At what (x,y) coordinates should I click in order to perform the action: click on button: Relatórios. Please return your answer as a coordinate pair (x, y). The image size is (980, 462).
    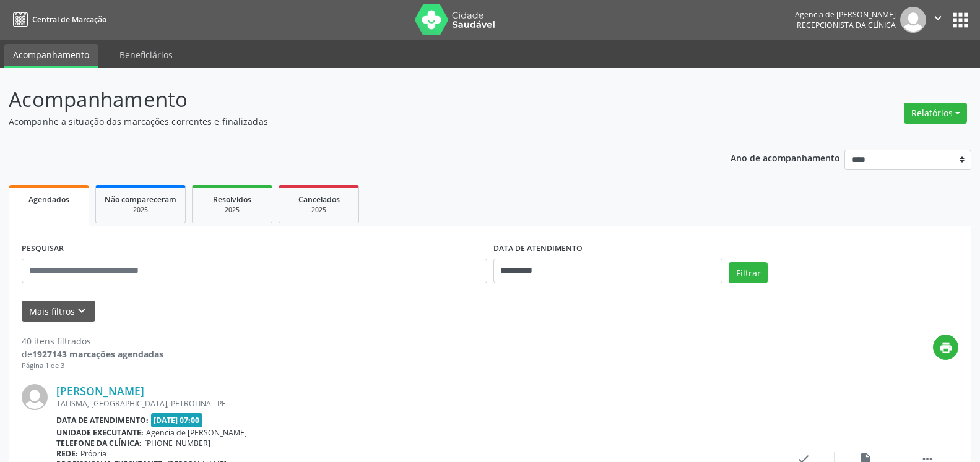
    Looking at the image, I should click on (935, 114).